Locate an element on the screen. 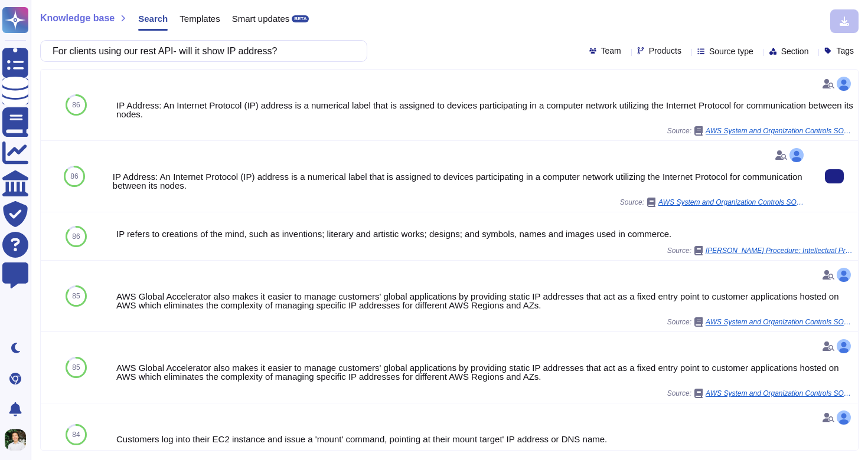  span: Section is located at coordinates (795, 51).